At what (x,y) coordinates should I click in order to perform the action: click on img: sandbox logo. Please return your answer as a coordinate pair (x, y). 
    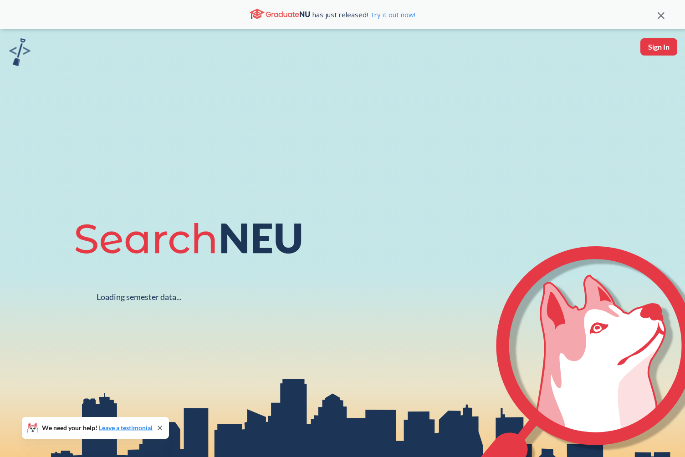
    Looking at the image, I should click on (20, 52).